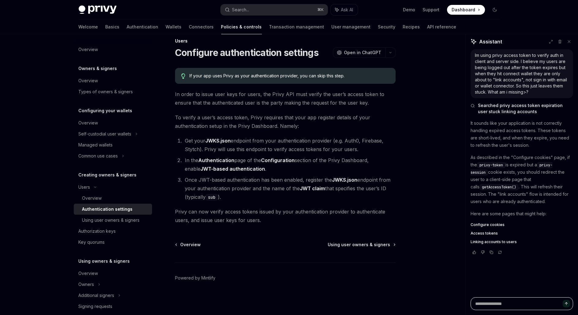 Image resolution: width=578 pixels, height=315 pixels. Describe the element at coordinates (511, 169) in the screenshot. I see `span: privy-session` at that location.